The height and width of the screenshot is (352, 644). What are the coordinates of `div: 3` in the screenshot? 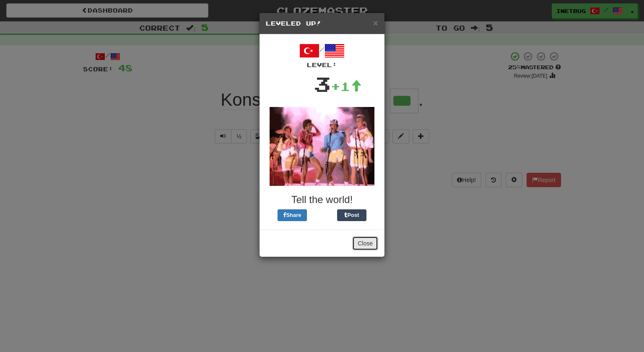 It's located at (322, 84).